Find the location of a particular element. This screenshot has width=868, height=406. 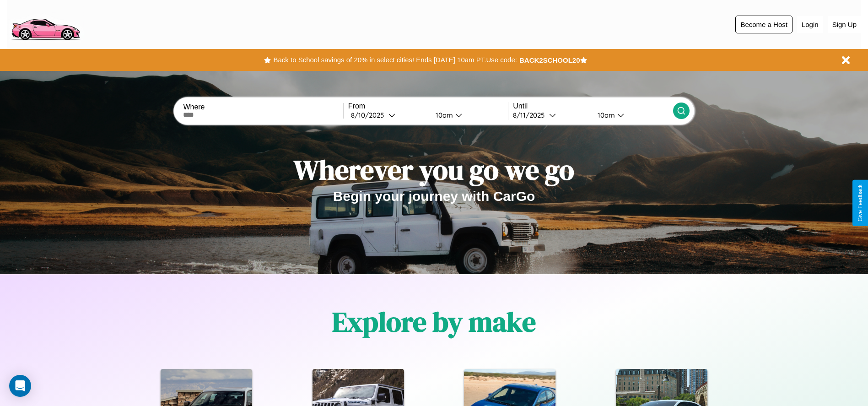

button: Become a Host is located at coordinates (764, 24).